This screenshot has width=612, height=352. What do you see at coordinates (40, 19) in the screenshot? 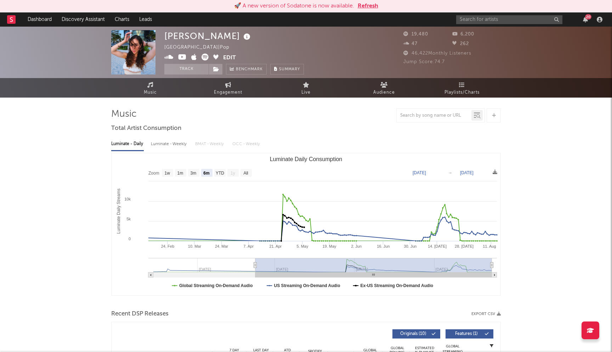
I see `a: Dashboard` at bounding box center [40, 19].